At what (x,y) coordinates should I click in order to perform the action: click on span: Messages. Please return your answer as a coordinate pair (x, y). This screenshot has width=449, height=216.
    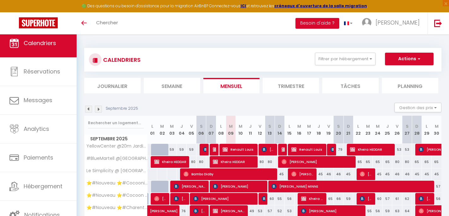
    Looking at the image, I should click on (38, 100).